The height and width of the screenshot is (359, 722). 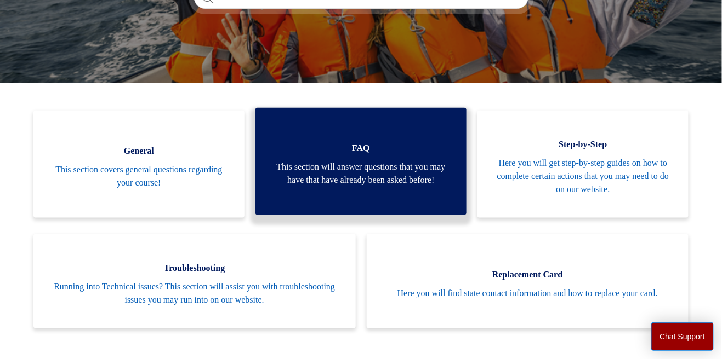 I want to click on a: General This section covers general questions regarding your course!, so click(x=139, y=164).